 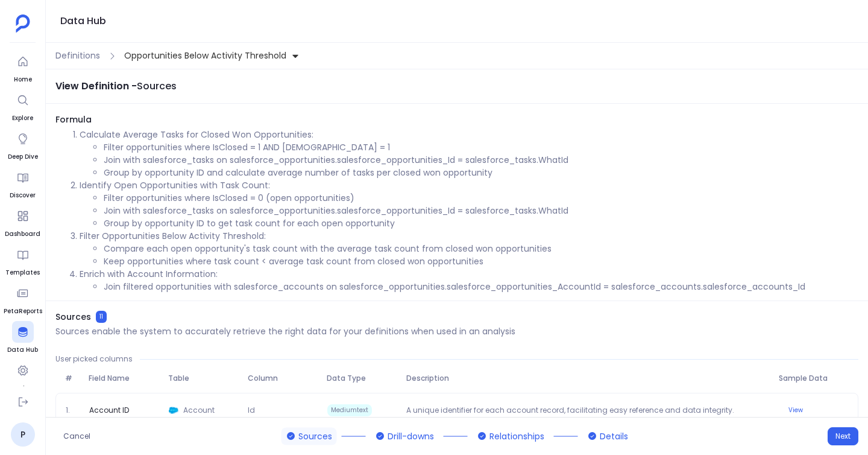 I want to click on span: Discover, so click(x=22, y=196).